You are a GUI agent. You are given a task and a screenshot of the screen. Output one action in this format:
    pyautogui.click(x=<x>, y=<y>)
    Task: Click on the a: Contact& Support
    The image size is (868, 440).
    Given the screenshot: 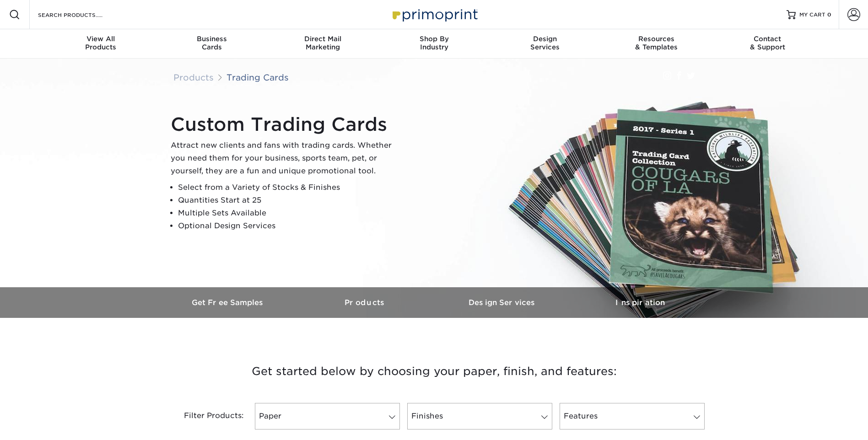 What is the action you would take?
    pyautogui.click(x=768, y=44)
    